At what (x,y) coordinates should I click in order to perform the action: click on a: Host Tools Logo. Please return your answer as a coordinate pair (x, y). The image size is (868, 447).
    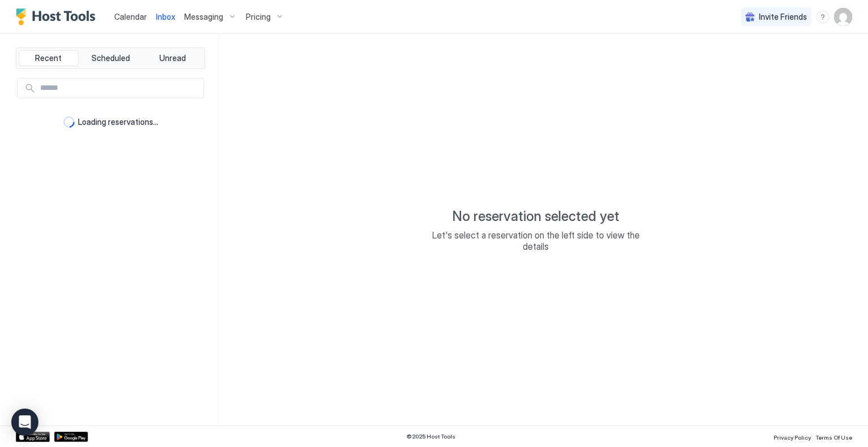
    Looking at the image, I should click on (58, 17).